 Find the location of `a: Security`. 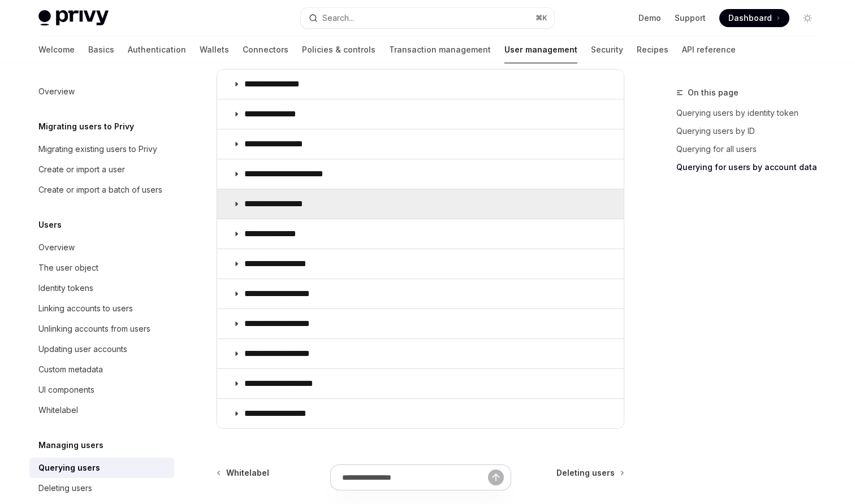

a: Security is located at coordinates (607, 50).